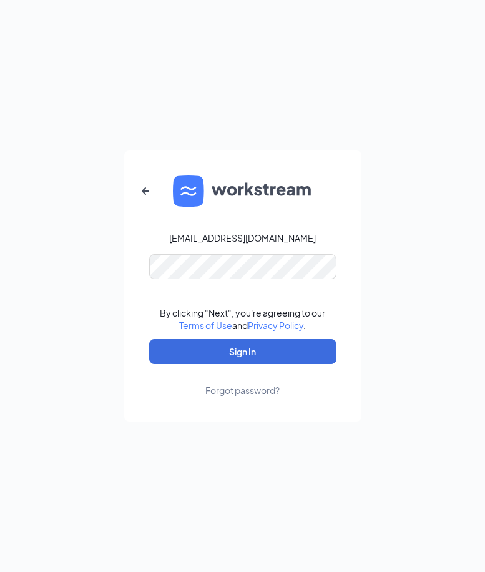  What do you see at coordinates (242, 391) in the screenshot?
I see `div: Forgot password?` at bounding box center [242, 391].